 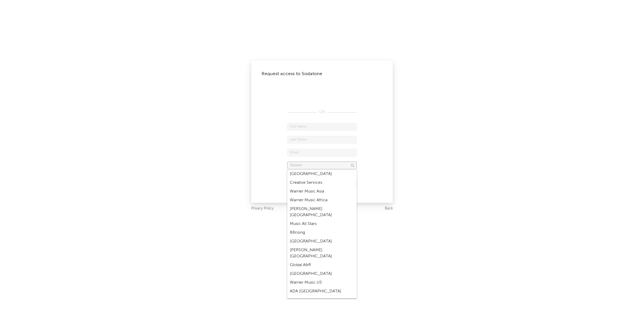 What do you see at coordinates (322, 183) in the screenshot?
I see `div: Creative Services` at bounding box center [322, 183].